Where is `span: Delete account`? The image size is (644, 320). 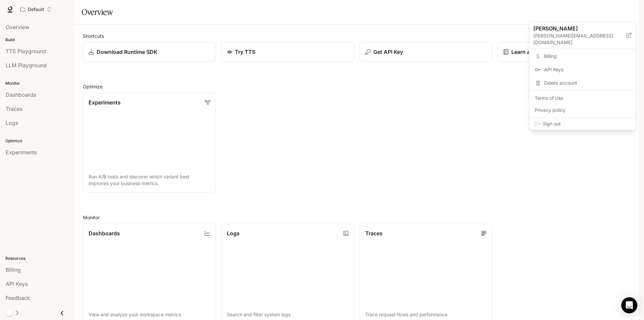
span: Delete account is located at coordinates (587, 83).